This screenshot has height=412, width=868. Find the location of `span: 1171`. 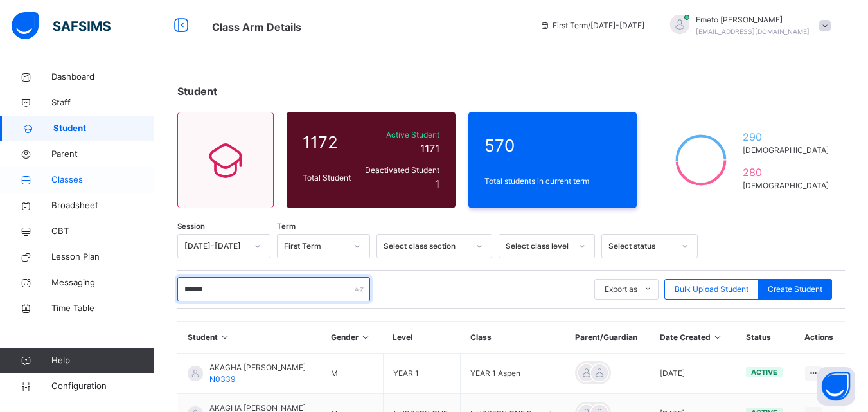

span: 1171 is located at coordinates (430, 148).